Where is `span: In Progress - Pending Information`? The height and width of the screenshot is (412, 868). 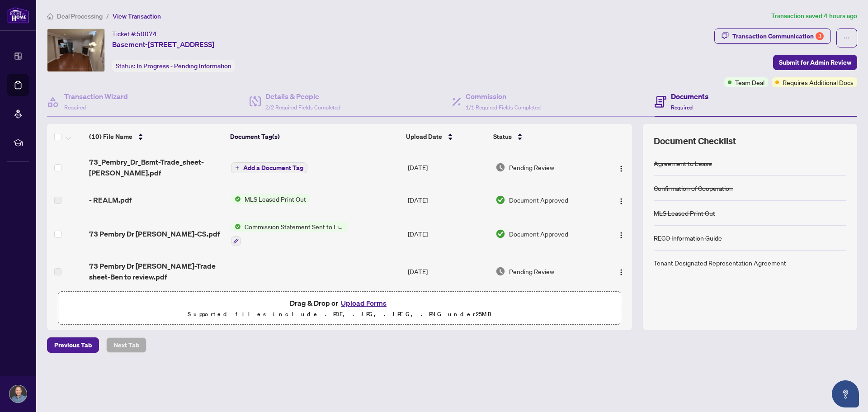 span: In Progress - Pending Information is located at coordinates (184, 66).